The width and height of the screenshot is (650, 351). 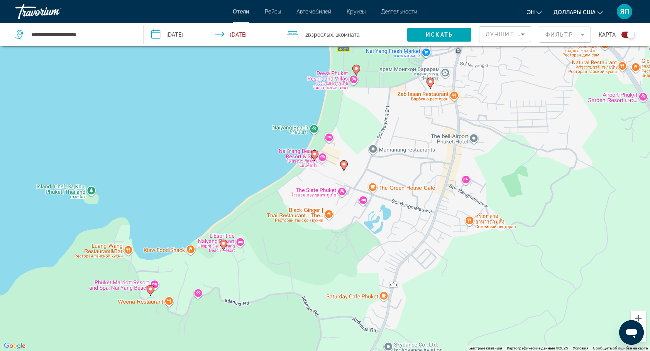 I want to click on button: Переключить карту, so click(x=625, y=35).